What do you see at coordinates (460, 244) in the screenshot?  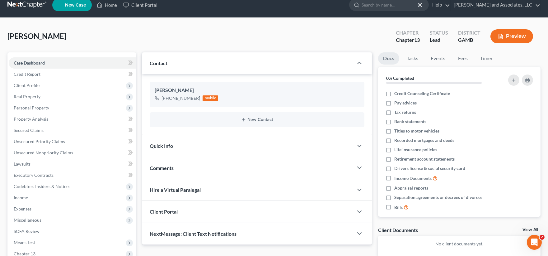 I see `p: No client documents yet.` at bounding box center [460, 244].